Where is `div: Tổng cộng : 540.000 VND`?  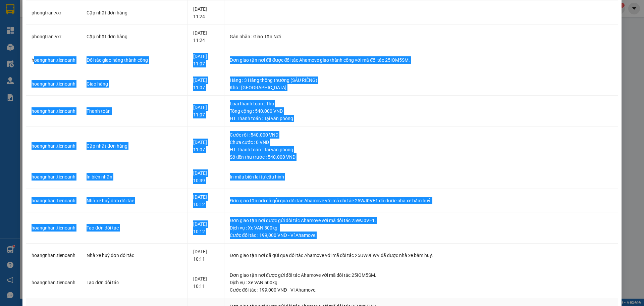 div: Tổng cộng : 540.000 VND is located at coordinates (421, 111).